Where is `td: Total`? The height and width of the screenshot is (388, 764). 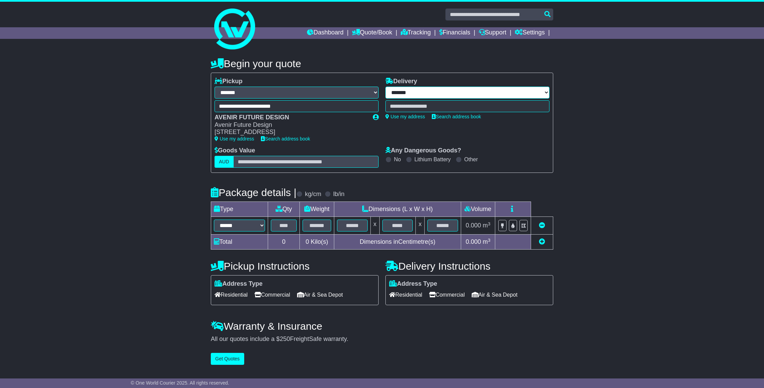
td: Total is located at coordinates (239, 242).